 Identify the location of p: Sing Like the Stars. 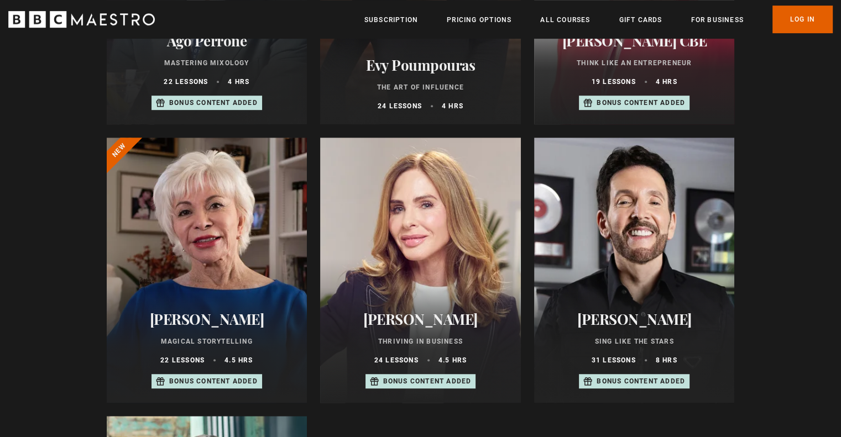
(634, 342).